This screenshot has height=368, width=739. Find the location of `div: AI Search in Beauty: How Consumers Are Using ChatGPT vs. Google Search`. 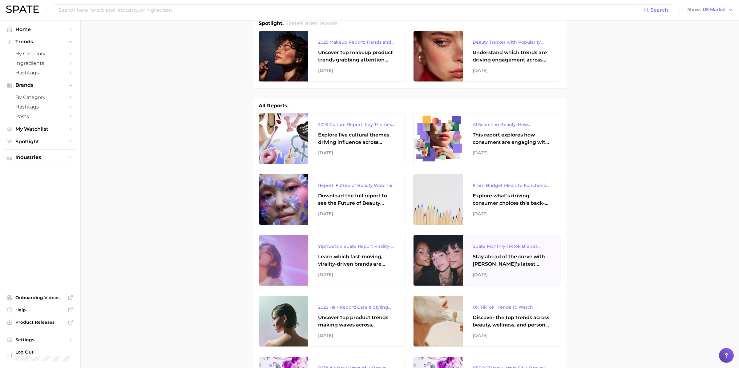

div: AI Search in Beauty: How Consumers Are Using ChatGPT vs. Google Search is located at coordinates (511, 125).